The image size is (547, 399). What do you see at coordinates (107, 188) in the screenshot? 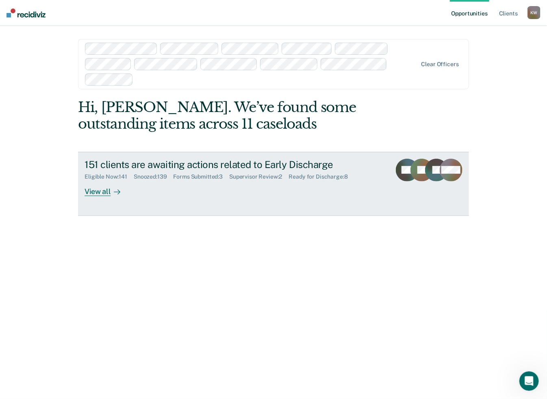
I see `div: View all` at bounding box center [107, 188].